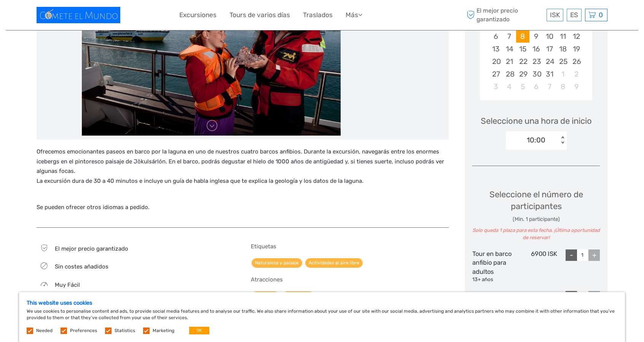 Image resolution: width=644 pixels, height=342 pixels. I want to click on div: Choose sábado, 18 de octubre de 2025, so click(562, 49).